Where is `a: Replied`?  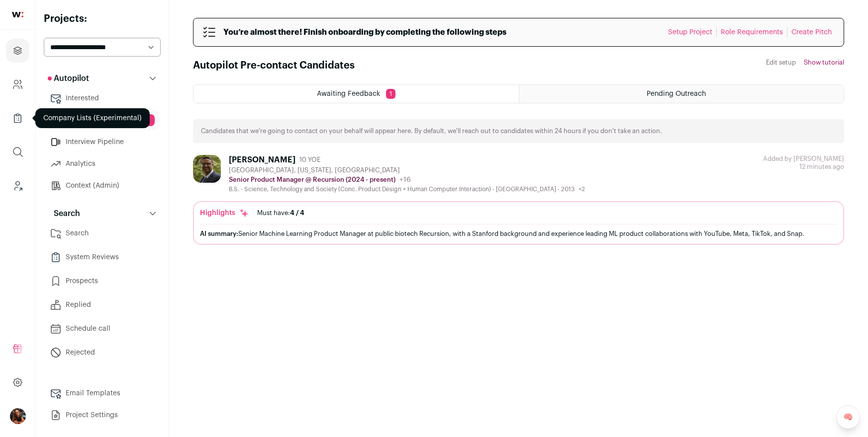
a: Replied is located at coordinates (102, 305).